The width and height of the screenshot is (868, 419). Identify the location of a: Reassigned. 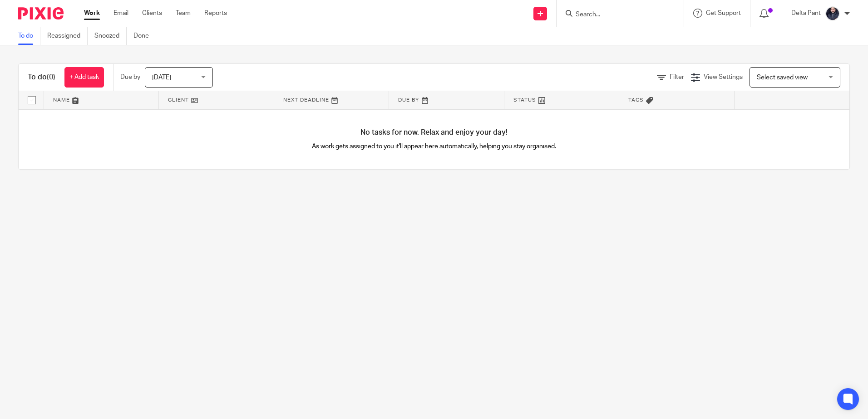
(67, 36).